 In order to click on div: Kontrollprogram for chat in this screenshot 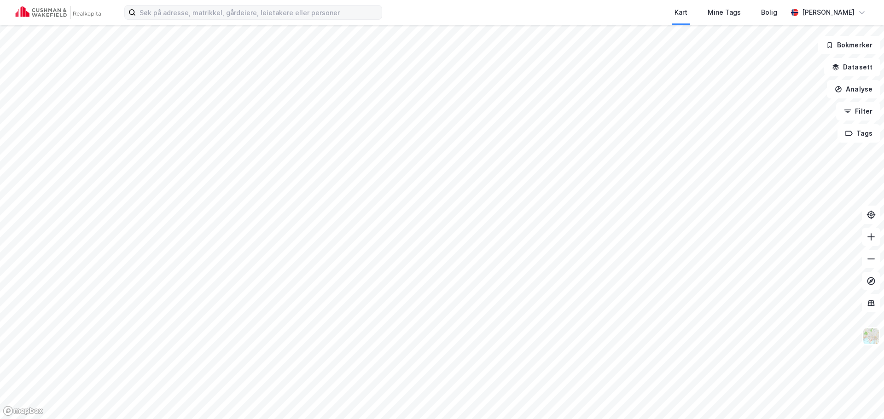, I will do `click(861, 397)`.